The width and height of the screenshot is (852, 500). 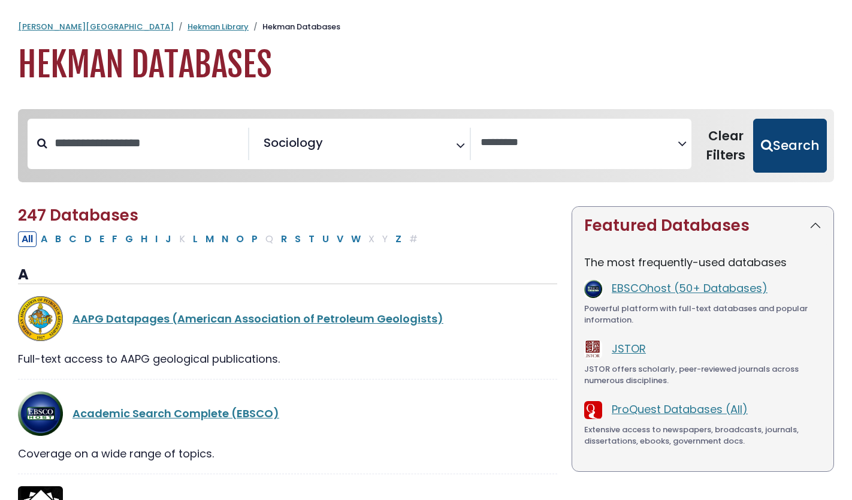 What do you see at coordinates (44, 239) in the screenshot?
I see `button: Filter Results A` at bounding box center [44, 239].